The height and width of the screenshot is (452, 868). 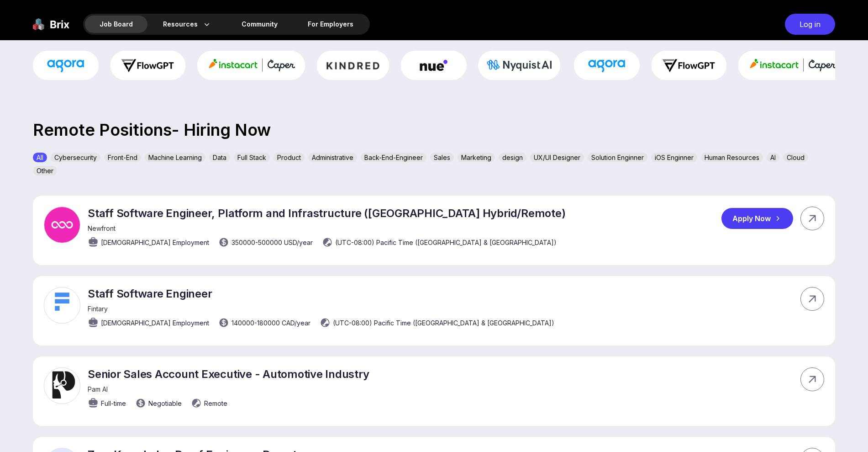 What do you see at coordinates (332, 157) in the screenshot?
I see `div: Administrative` at bounding box center [332, 157].